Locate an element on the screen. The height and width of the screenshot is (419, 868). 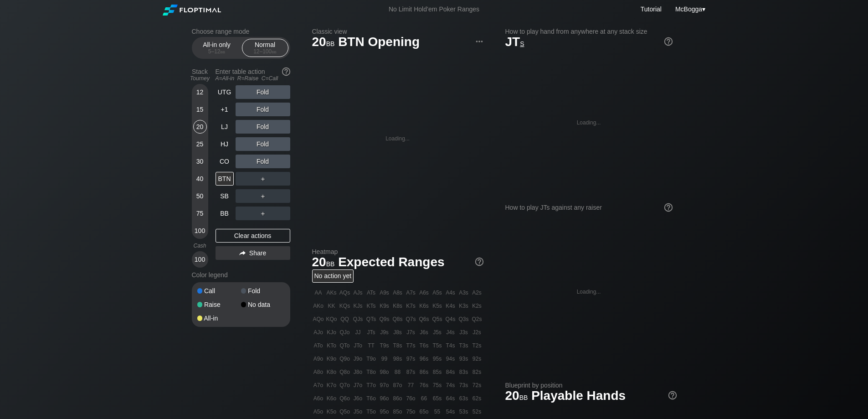
div: 98s is located at coordinates (398, 359).